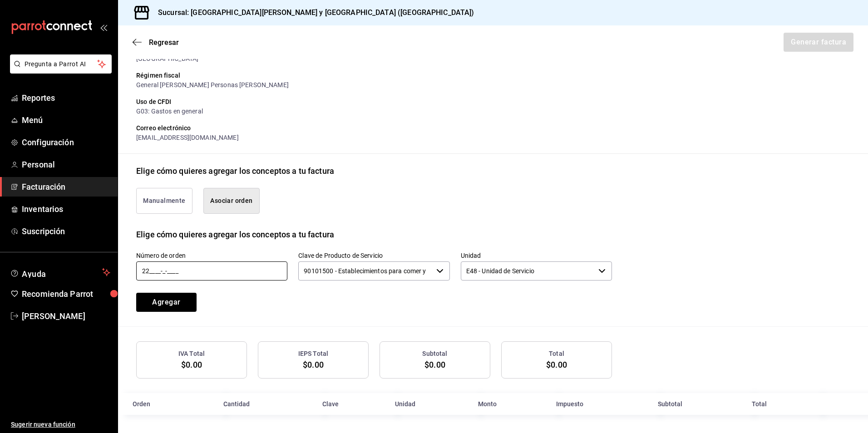  What do you see at coordinates (66, 231) in the screenshot?
I see `span: Suscripción` at bounding box center [66, 231].